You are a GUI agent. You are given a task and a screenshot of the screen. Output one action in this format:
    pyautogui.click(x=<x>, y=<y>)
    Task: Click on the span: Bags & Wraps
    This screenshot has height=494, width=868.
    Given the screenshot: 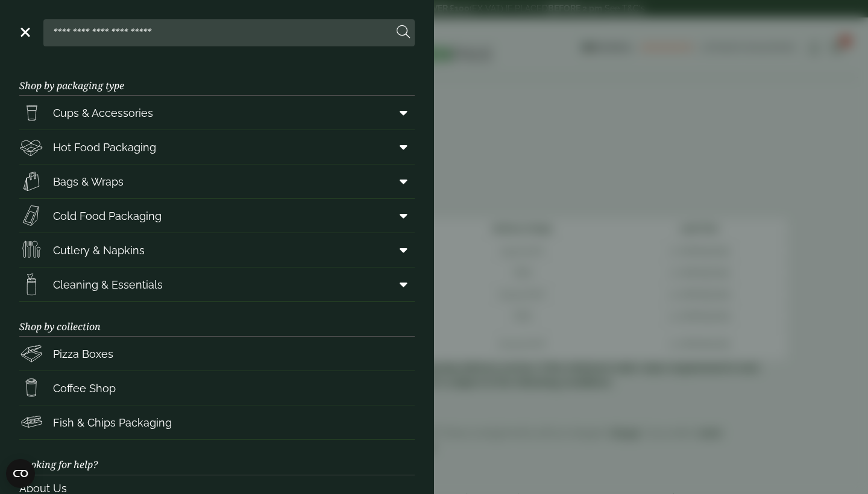 What is the action you would take?
    pyautogui.click(x=88, y=182)
    